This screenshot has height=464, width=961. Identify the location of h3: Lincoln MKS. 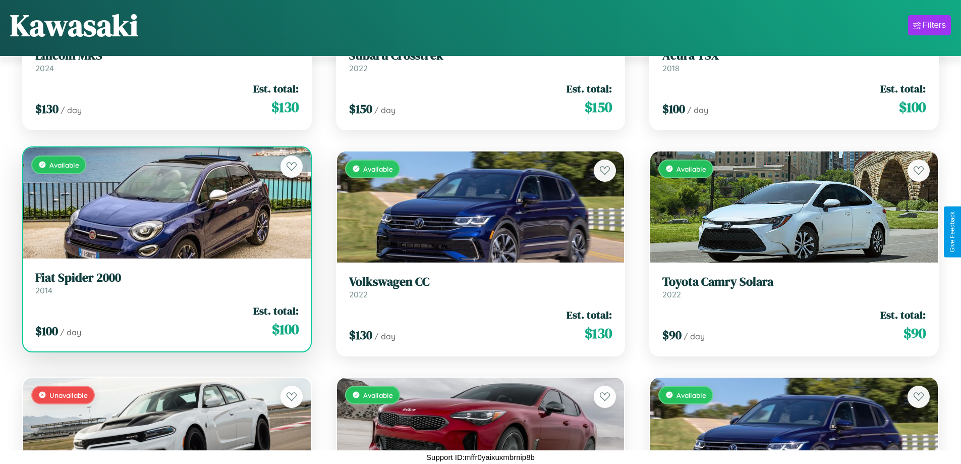
(167, 55).